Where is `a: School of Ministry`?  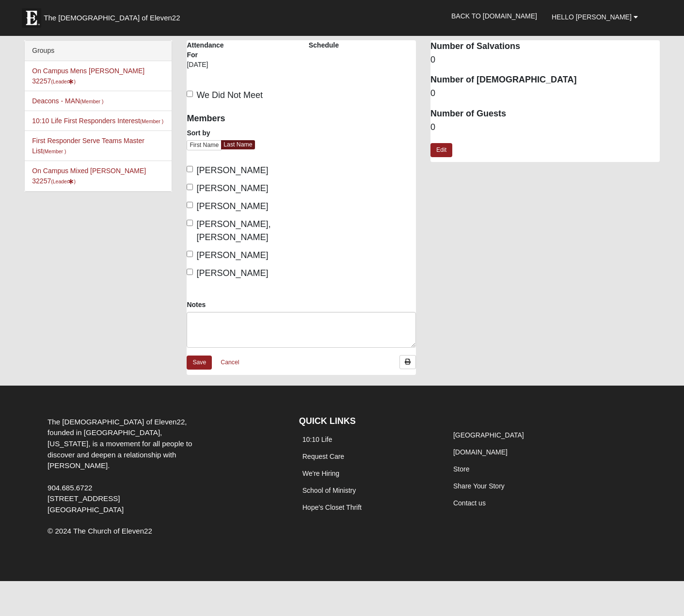
a: School of Ministry is located at coordinates (329, 490).